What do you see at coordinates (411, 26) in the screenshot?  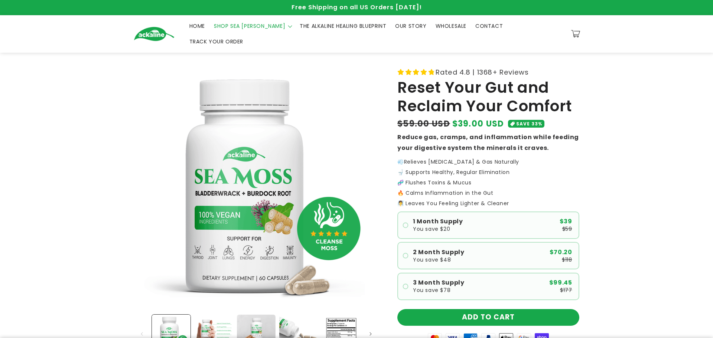 I see `span: OUR STORY` at bounding box center [411, 26].